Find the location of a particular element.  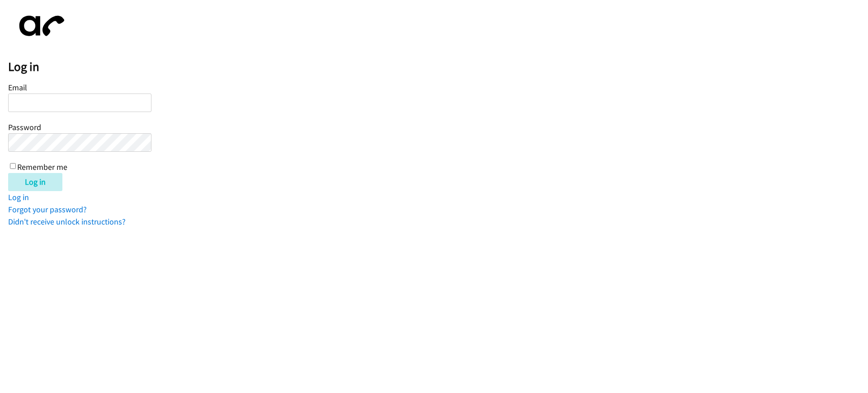

label: Email is located at coordinates (18, 87).